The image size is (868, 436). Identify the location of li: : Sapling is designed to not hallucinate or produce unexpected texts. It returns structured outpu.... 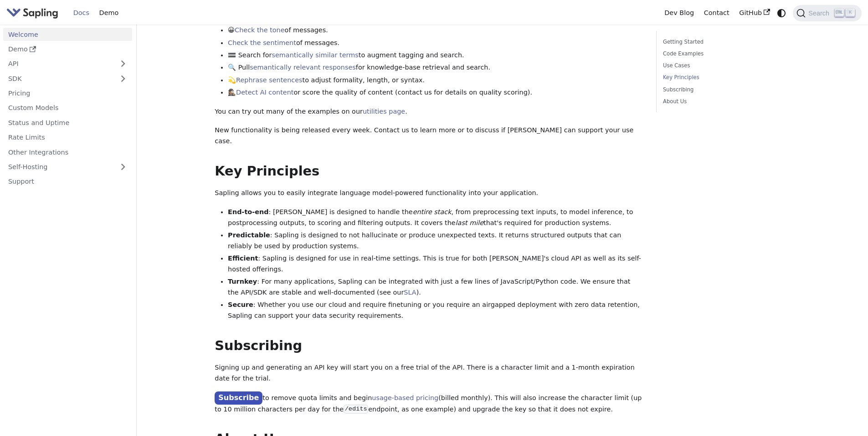
(435, 241).